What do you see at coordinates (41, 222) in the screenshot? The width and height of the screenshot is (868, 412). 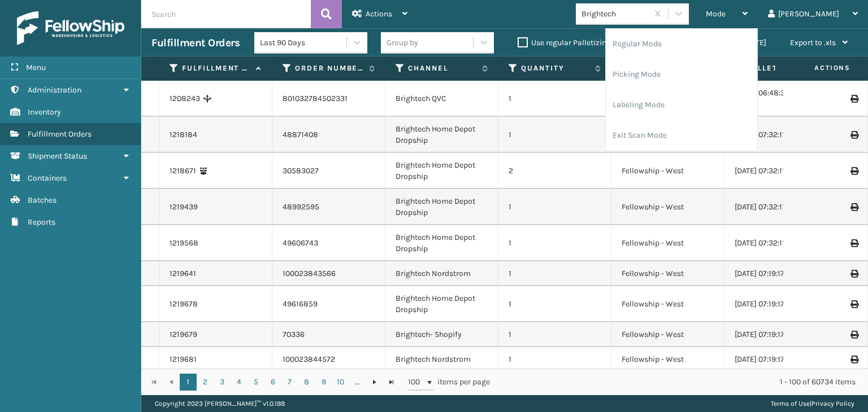 I see `span: Reports` at bounding box center [41, 222].